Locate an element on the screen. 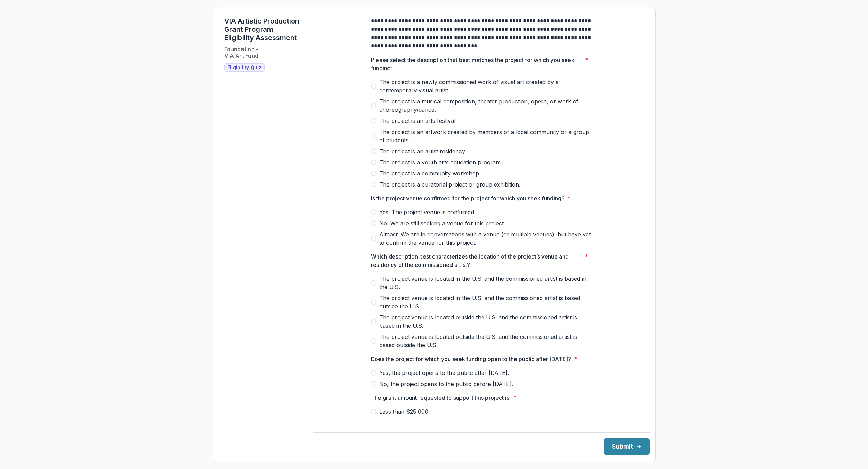  span: The project venue is located outside the U.S. and the commissioned artist is based outside the U.S. is located at coordinates (485, 341).